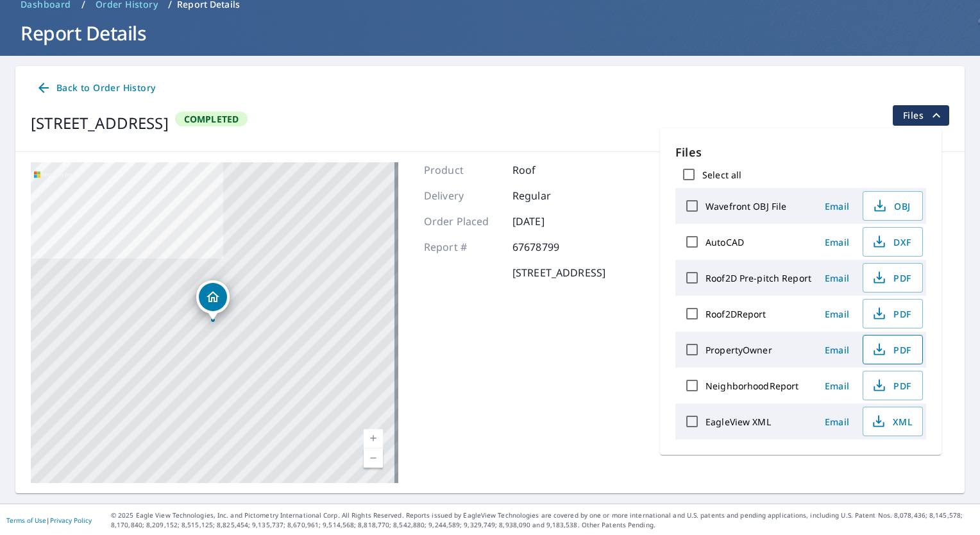 The height and width of the screenshot is (535, 980). What do you see at coordinates (463, 221) in the screenshot?
I see `p: Order Placed` at bounding box center [463, 221].